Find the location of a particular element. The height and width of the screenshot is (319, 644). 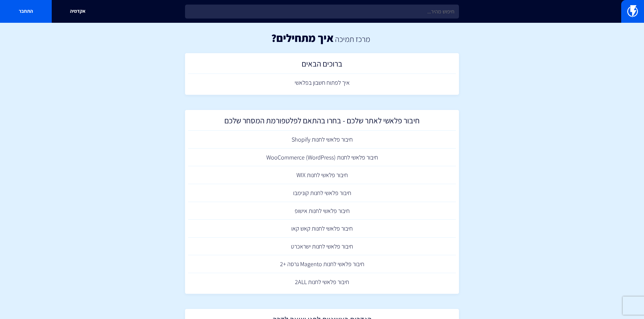

a: חיבור פלאשי לחנות אישופ is located at coordinates (322, 211).